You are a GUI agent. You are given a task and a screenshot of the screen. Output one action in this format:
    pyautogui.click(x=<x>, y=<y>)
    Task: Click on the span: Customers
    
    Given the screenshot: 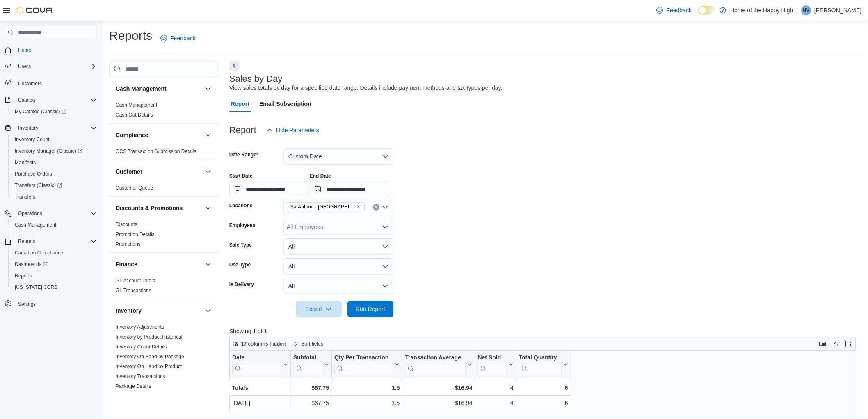 What is the action you would take?
    pyautogui.click(x=56, y=83)
    